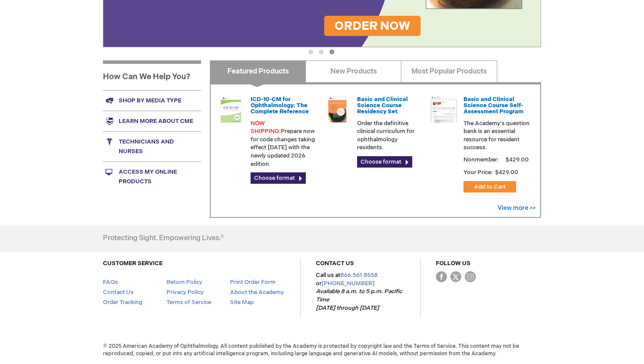  What do you see at coordinates (478, 172) in the screenshot?
I see `strong: Your Price:` at bounding box center [478, 172].